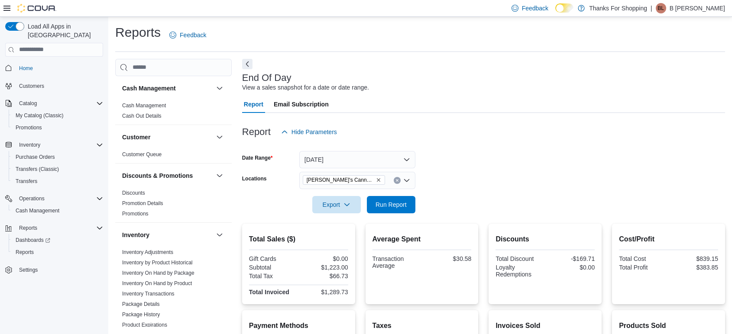  I want to click on button: Transfers, so click(58, 182).